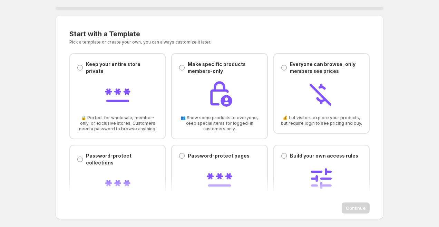 The width and height of the screenshot is (439, 227). I want to click on span: 🔒 Perfect for wholesale, member-only, or exclusive stores. Customers need a password to browse an..., so click(117, 123).